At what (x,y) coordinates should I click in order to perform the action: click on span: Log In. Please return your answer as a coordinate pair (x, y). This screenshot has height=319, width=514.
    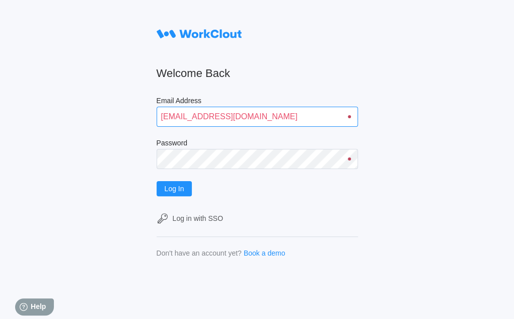
    Looking at the image, I should click on (174, 189).